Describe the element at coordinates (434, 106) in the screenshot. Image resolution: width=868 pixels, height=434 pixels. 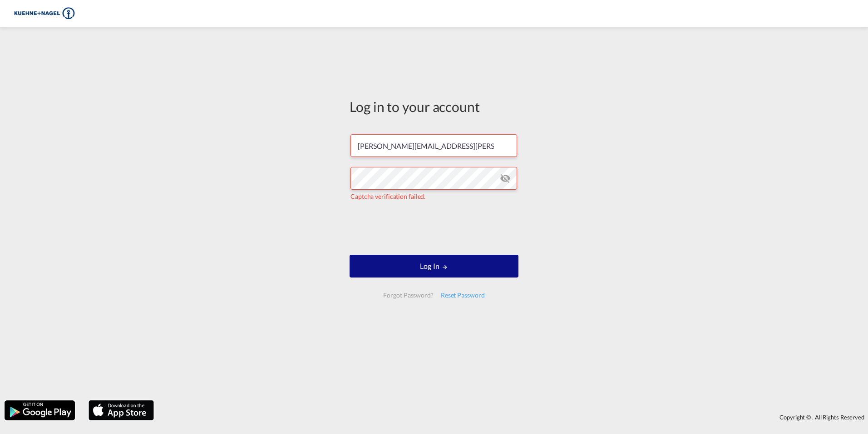
I see `div: Log in to your account` at that location.